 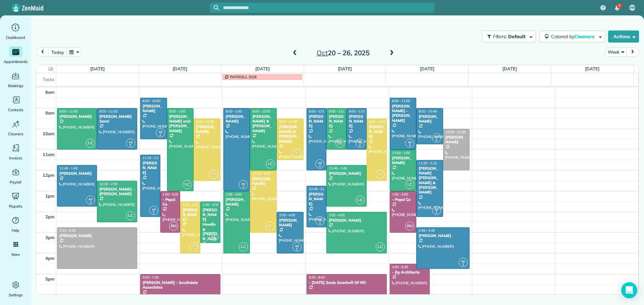 What do you see at coordinates (15, 32) in the screenshot?
I see `a: Dashboard` at bounding box center [15, 32].